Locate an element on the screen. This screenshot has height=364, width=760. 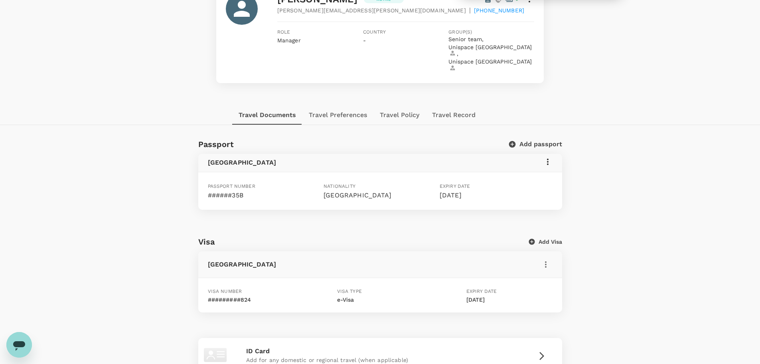
button: Travel Record is located at coordinates (454, 115).